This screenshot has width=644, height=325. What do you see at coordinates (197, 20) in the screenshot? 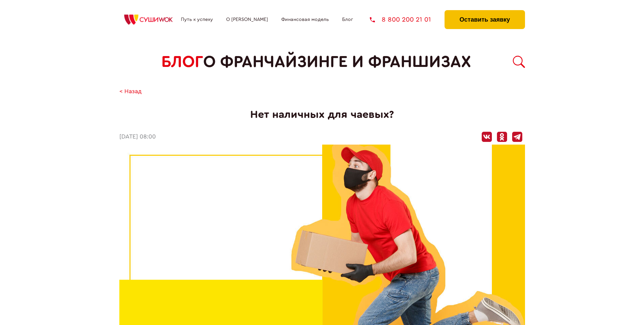
I see `a: Путь к успеху` at bounding box center [197, 20].